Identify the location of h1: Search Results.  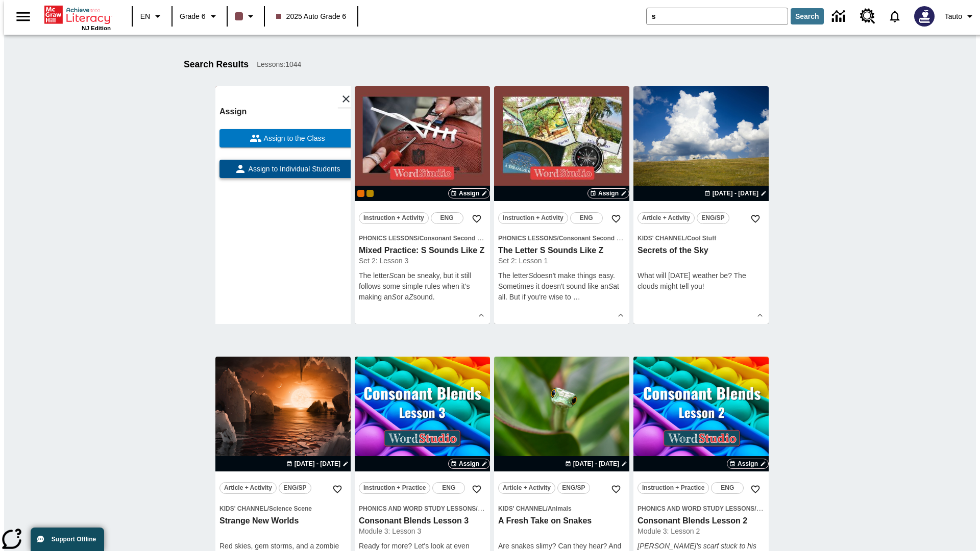
(216, 65).